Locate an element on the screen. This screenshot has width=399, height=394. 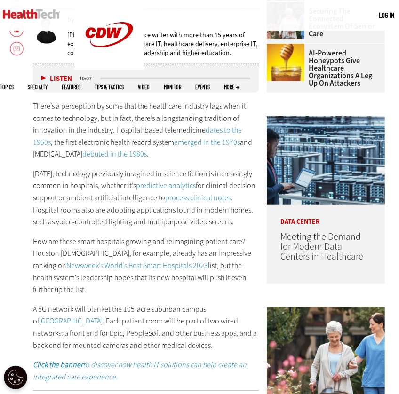
a: emerged in the 1970s is located at coordinates (207, 142).